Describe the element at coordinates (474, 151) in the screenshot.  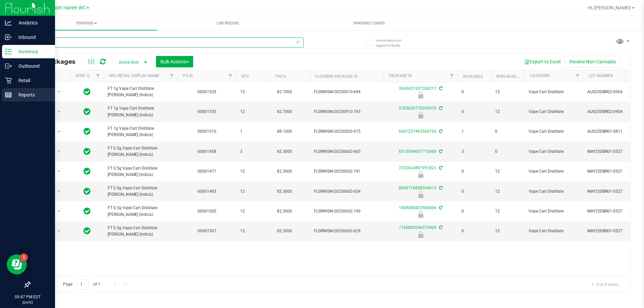
I see `span: 3` at that location.